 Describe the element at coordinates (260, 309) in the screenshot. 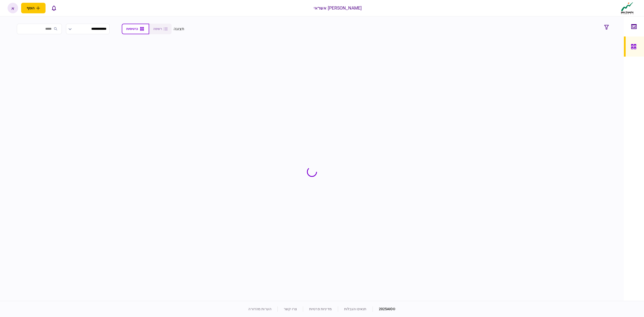

I see `a: הערות מהדורה` at that location.